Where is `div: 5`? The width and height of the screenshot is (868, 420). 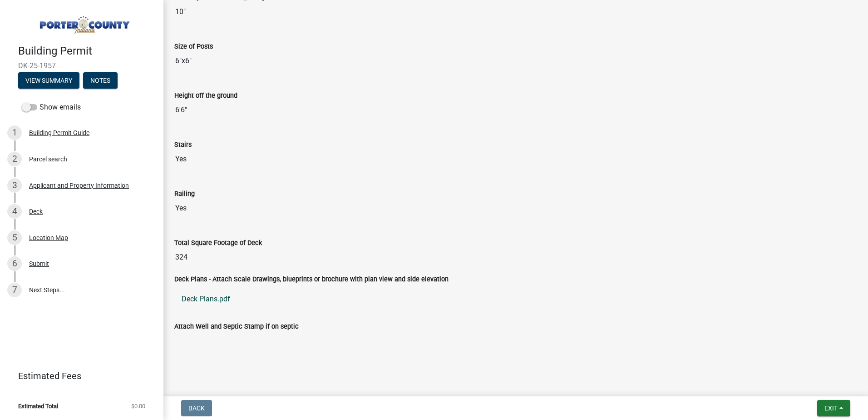
div: 5 is located at coordinates (15, 238).